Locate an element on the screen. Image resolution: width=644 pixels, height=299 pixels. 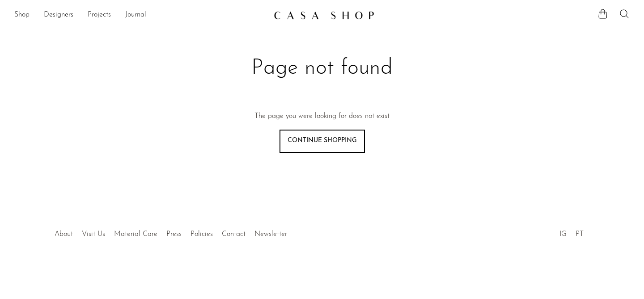
nav: Desktop navigation is located at coordinates (141, 15).